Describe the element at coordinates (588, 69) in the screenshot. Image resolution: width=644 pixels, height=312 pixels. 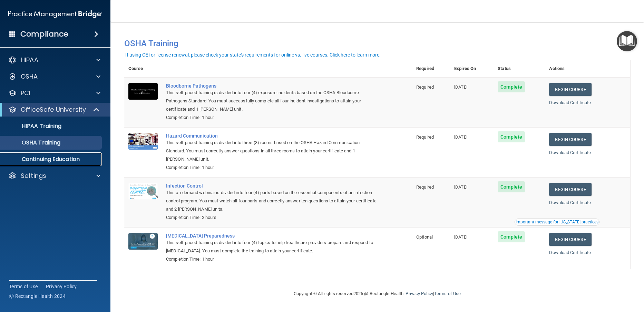
I see `th: Actions` at that location.